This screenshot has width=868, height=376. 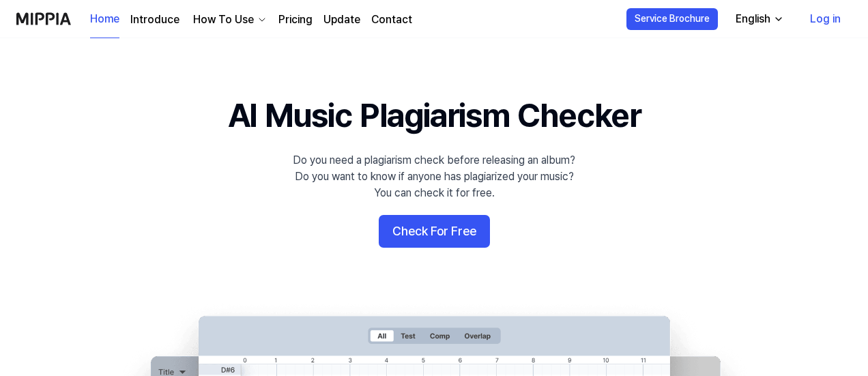 What do you see at coordinates (434, 177) in the screenshot?
I see `div: Do you need a plagiarism check before releasing an album? Do you want to know if anyone has plagi...` at bounding box center [434, 177].